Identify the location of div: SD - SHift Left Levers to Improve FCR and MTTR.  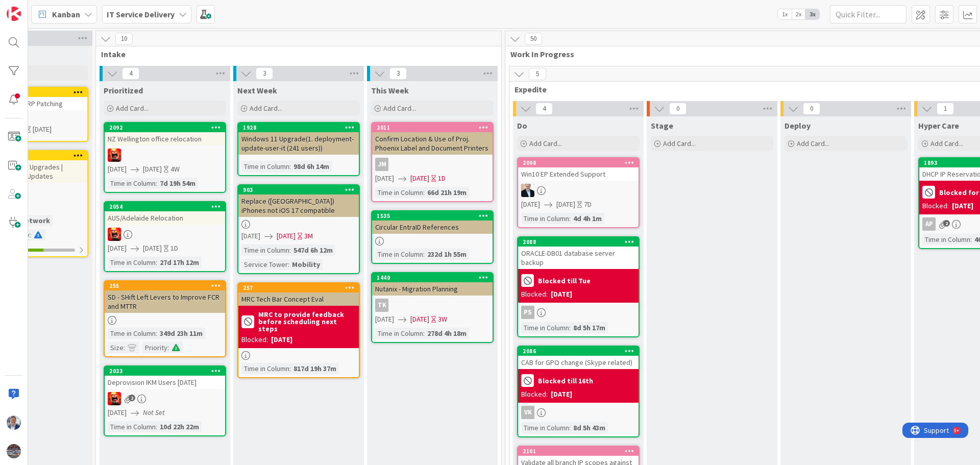
(165, 302).